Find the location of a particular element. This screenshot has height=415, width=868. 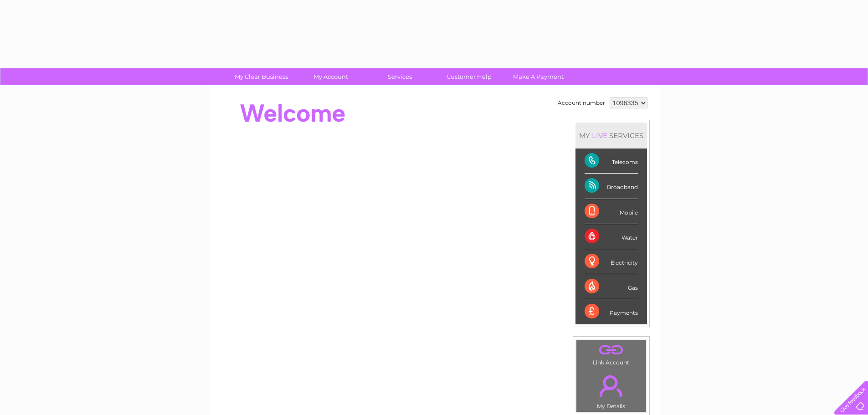

div: Water is located at coordinates (611, 236).